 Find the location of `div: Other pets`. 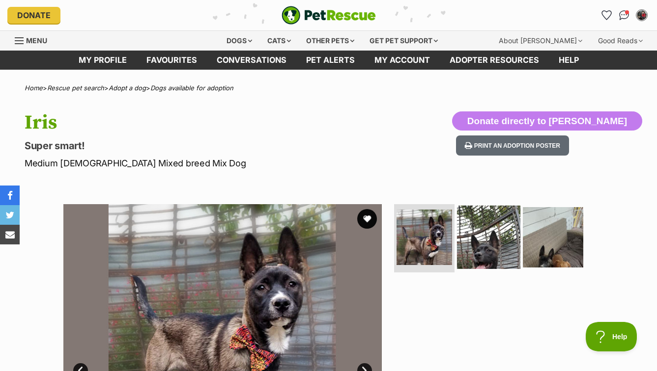

div: Other pets is located at coordinates (330, 41).